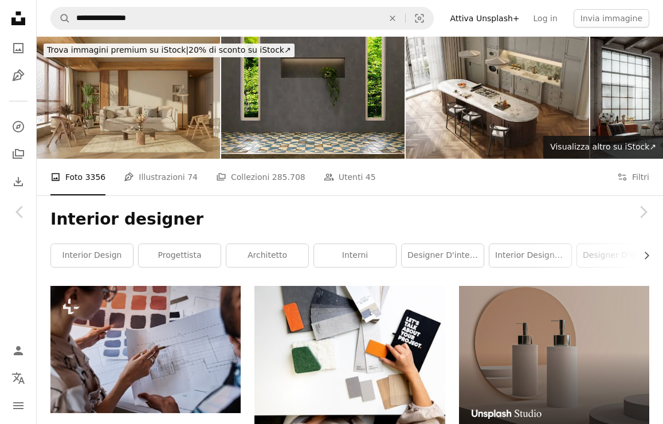 This screenshot has height=424, width=663. I want to click on a: Designer d'interni, so click(443, 256).